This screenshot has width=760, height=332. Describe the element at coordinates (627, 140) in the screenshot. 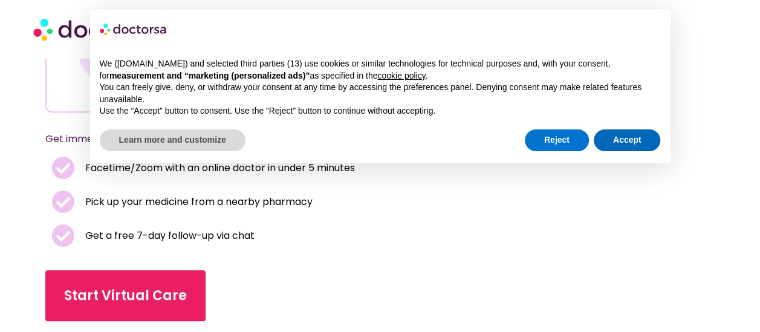

I see `button: Accept` at that location.